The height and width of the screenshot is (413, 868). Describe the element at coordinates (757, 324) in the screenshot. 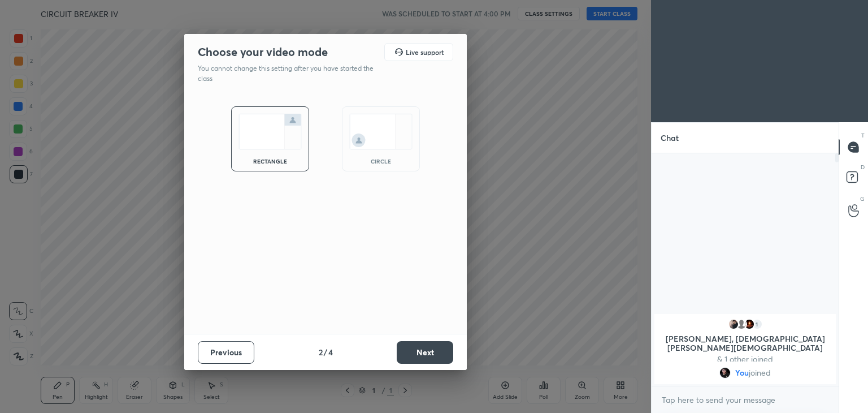

I see `div: 1` at that location.